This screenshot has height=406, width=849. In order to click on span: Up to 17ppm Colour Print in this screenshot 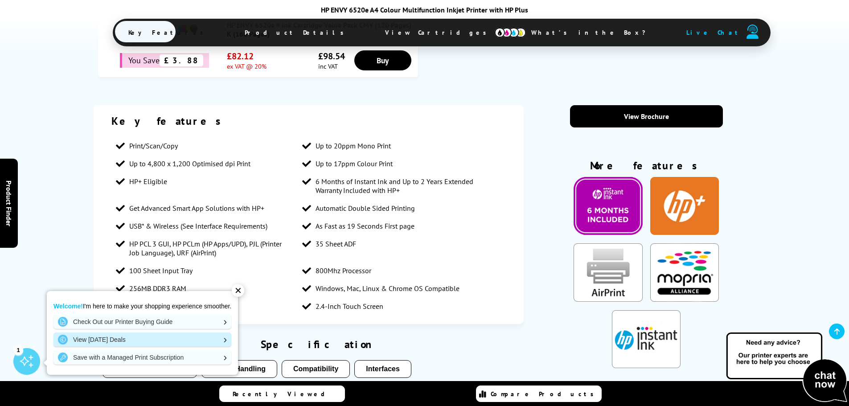, I will do `click(354, 164)`.